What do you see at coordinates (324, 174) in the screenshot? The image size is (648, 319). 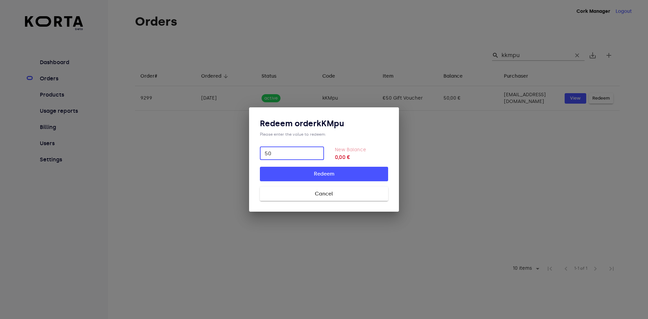 I see `span: Redeem` at bounding box center [324, 174].